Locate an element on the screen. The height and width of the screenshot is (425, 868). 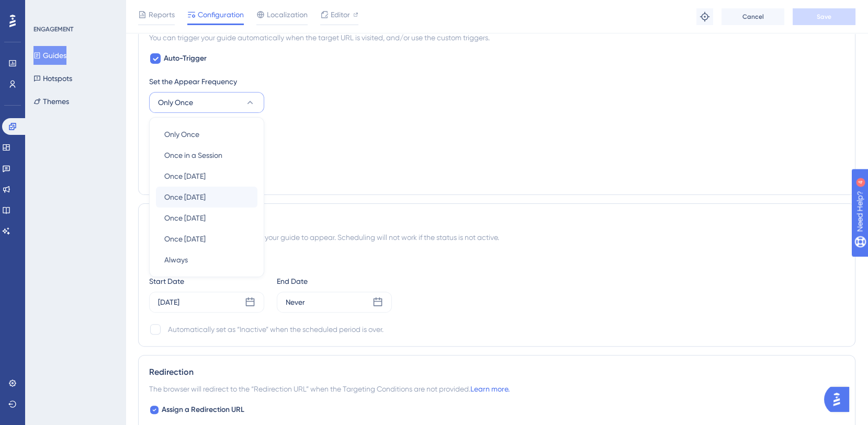
div: Automatically set as “Inactive” when the scheduled period is over. is located at coordinates (276, 330).